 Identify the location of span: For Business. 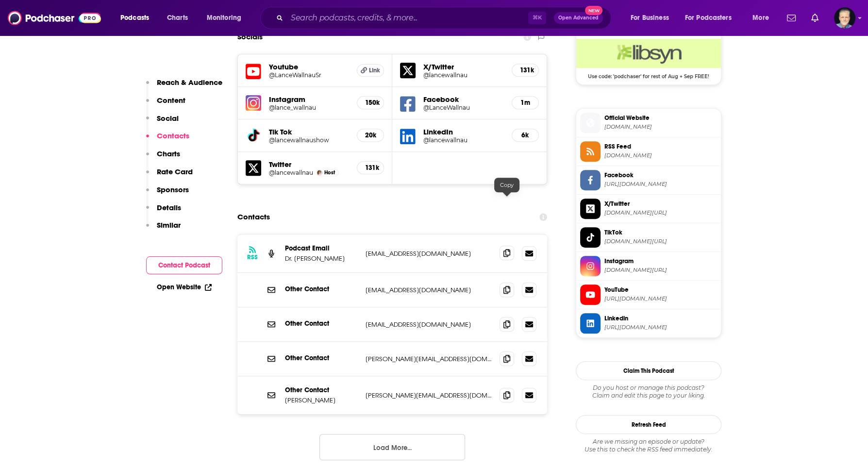
(650, 18).